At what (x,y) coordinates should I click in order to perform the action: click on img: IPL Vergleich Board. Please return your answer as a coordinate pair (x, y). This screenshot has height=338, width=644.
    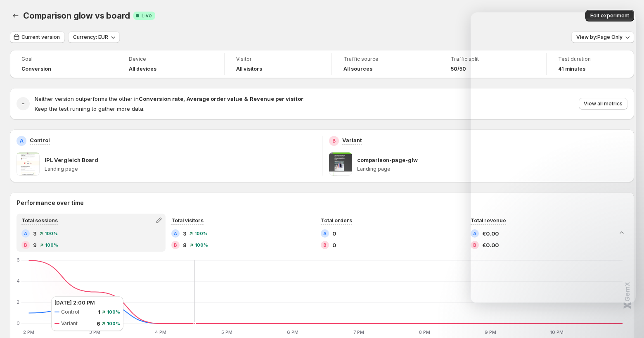
    Looking at the image, I should click on (28, 164).